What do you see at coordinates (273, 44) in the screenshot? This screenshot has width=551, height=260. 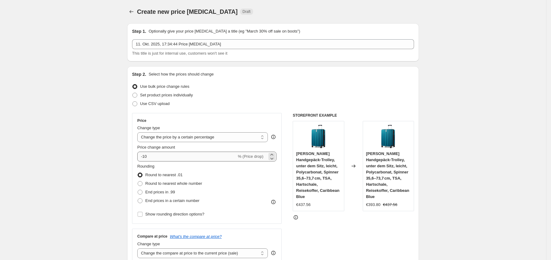 I see `input: 30% off holiday sale` at bounding box center [273, 44].